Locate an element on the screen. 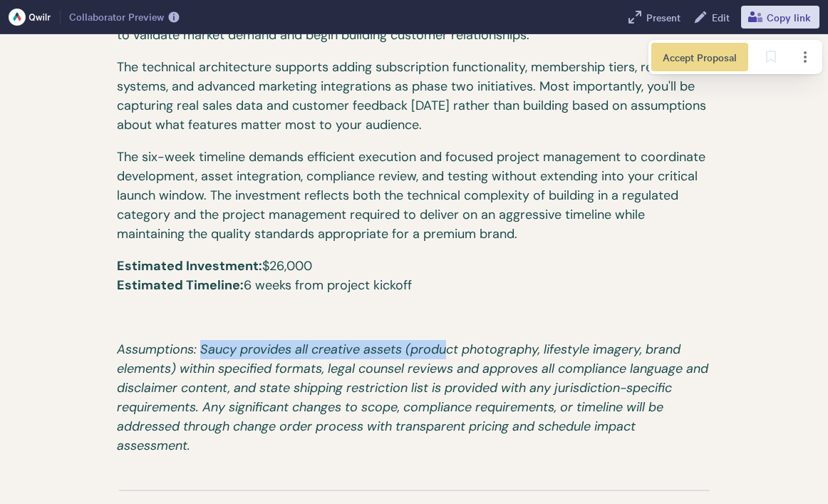 The height and width of the screenshot is (504, 828). span: Estimated Investment: is located at coordinates (190, 266).